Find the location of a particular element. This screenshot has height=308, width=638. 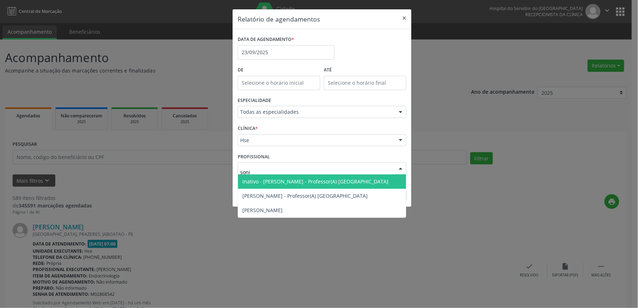

span: Hse is located at coordinates (316, 140).